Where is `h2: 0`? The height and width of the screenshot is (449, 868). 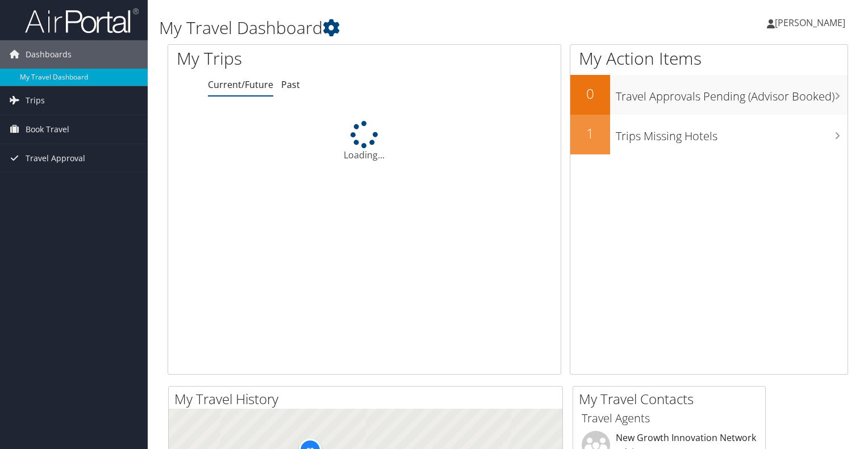
h2: 0 is located at coordinates (590, 94).